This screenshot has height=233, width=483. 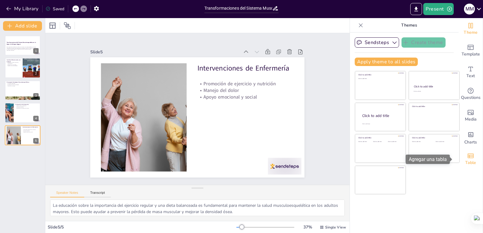 What do you see at coordinates (27, 108) in the screenshot?
I see `p: Identificación de factores de riesgo` at bounding box center [27, 108].